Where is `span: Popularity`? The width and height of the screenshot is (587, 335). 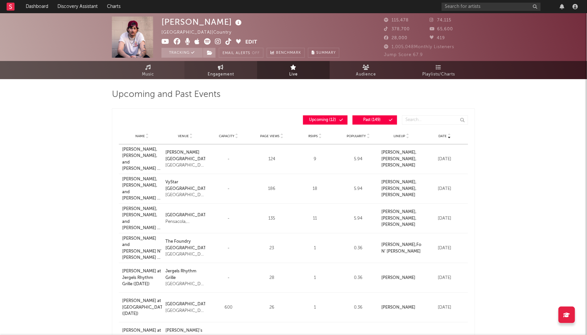 span: Popularity is located at coordinates (356, 136).